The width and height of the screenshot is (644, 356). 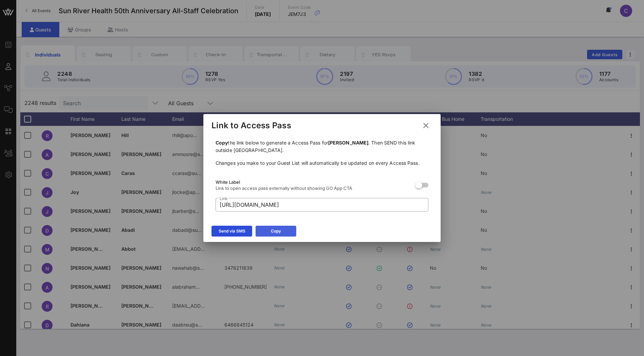 I want to click on button: Copy, so click(x=276, y=231).